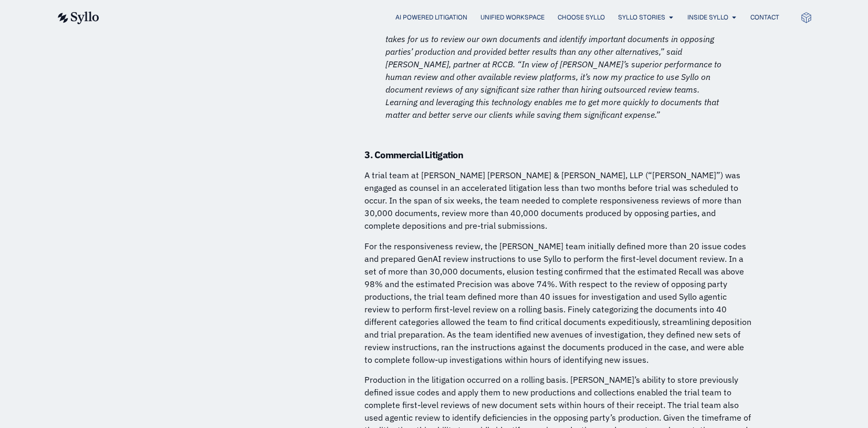  Describe the element at coordinates (764, 17) in the screenshot. I see `a: Contact` at that location.